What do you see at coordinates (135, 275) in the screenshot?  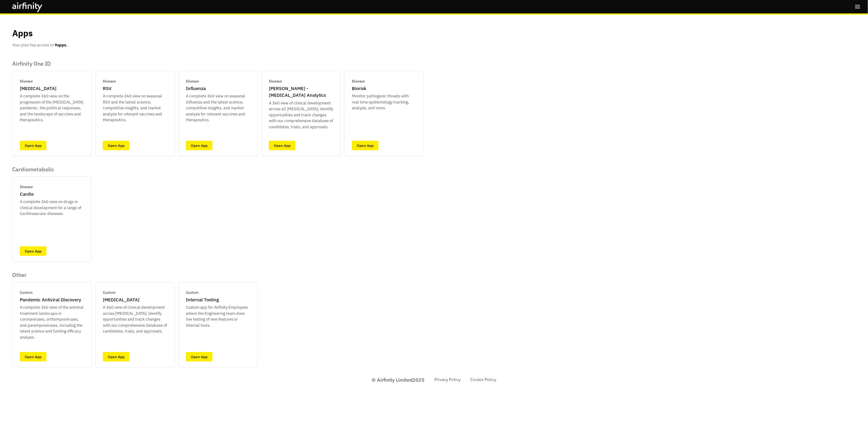 I see `p: Other` at bounding box center [135, 275].